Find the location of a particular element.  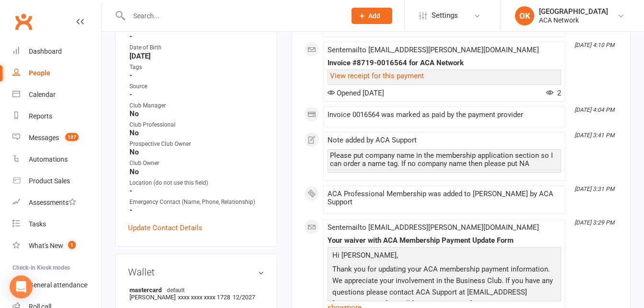

div: Emergency Contact (Name, Phone, Relationship) is located at coordinates (197, 202).